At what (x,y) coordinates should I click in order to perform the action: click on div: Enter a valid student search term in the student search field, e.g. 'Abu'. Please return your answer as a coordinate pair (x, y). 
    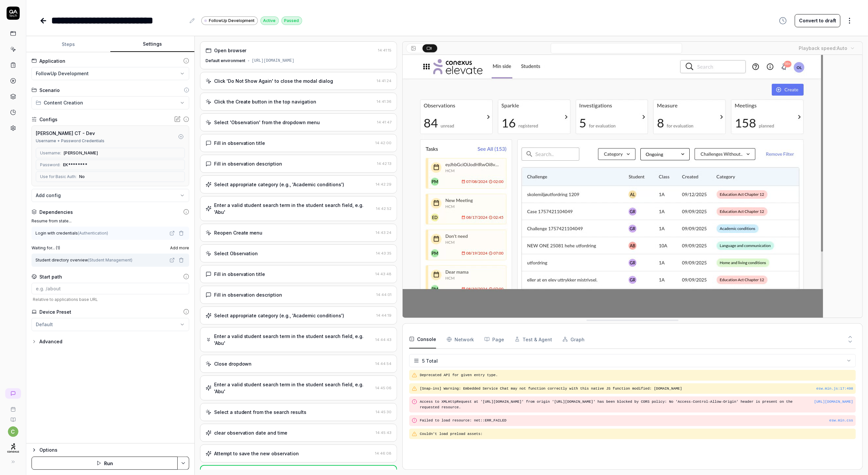
    Looking at the image, I should click on (294, 209).